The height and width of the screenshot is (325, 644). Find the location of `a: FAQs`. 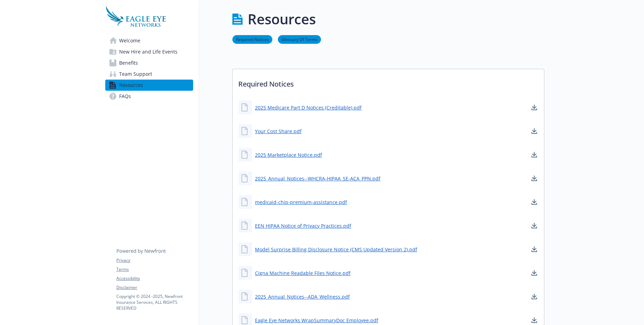

a: FAQs is located at coordinates (149, 96).